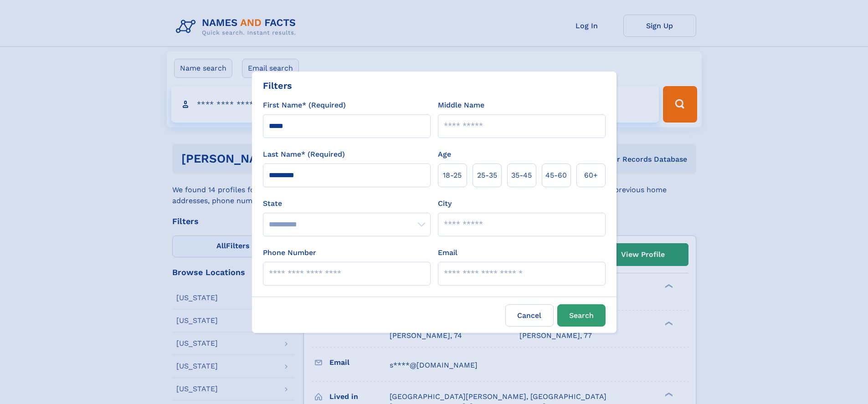 This screenshot has width=868, height=404. I want to click on span: 25‑35, so click(487, 175).